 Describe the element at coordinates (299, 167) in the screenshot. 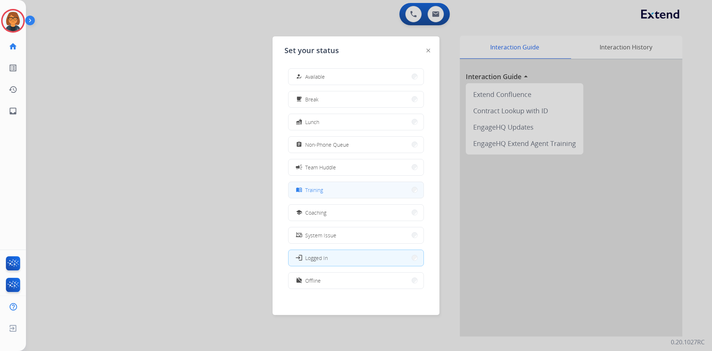

I see `mat-icon: campaign` at that location.